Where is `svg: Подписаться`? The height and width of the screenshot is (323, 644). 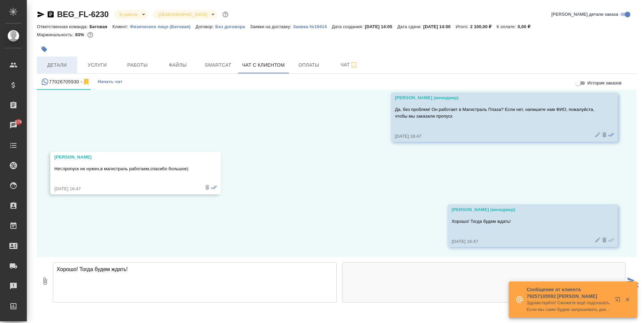
svg: Подписаться is located at coordinates (354, 65).